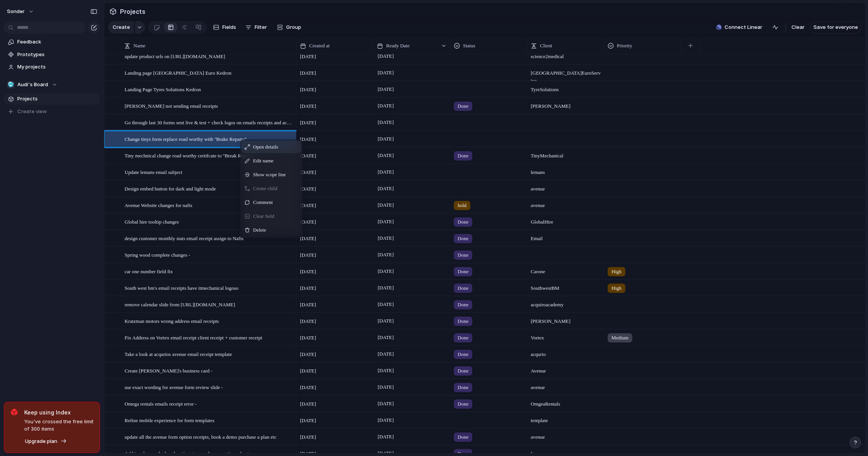  Describe the element at coordinates (52, 99) in the screenshot. I see `a: Projects` at that location.